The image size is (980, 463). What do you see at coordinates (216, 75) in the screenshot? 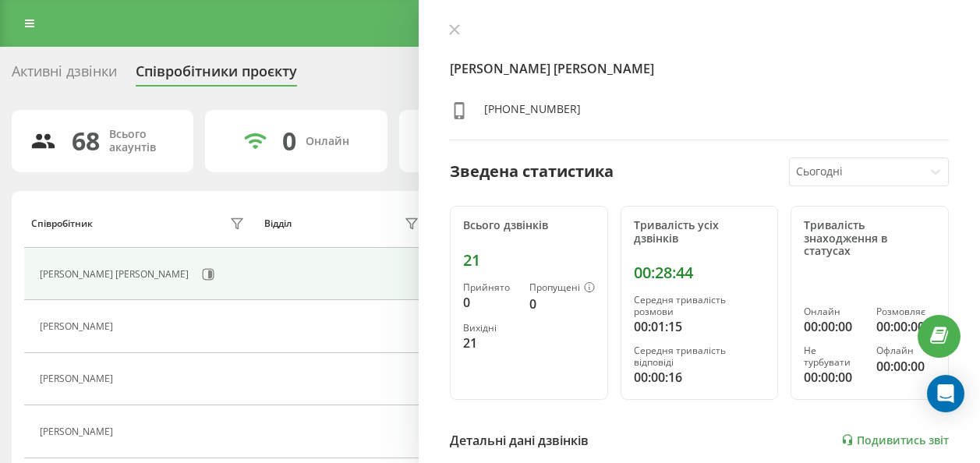
I see `div: Співробітники проєкту` at bounding box center [216, 75].